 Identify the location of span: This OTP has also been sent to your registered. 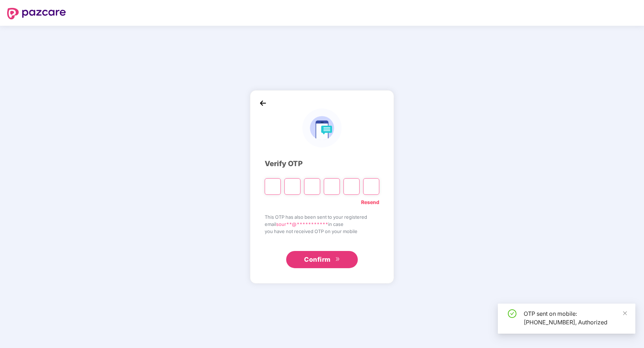
(322, 217).